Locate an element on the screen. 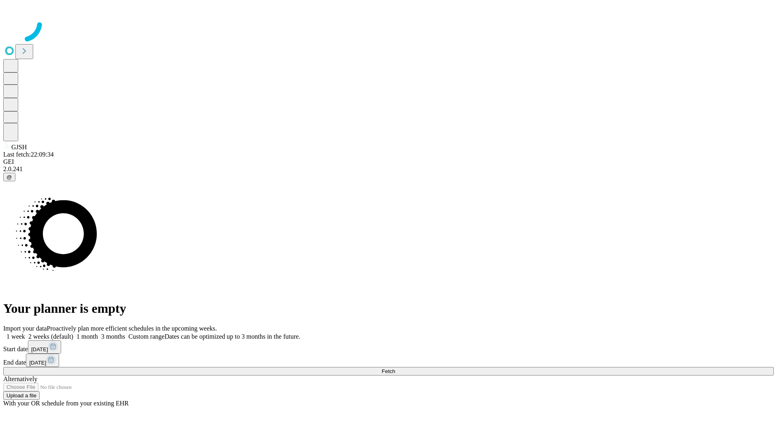 This screenshot has width=777, height=437. span: GJSH is located at coordinates (19, 147).